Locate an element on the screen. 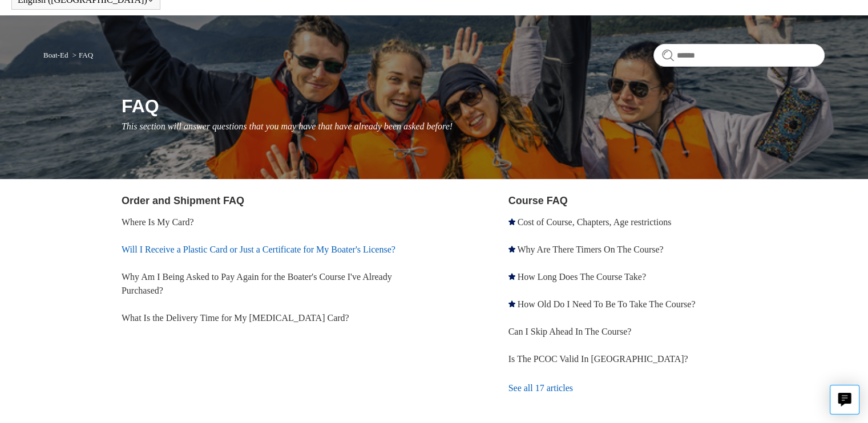 This screenshot has height=423, width=868. button: Live chat is located at coordinates (845, 400).